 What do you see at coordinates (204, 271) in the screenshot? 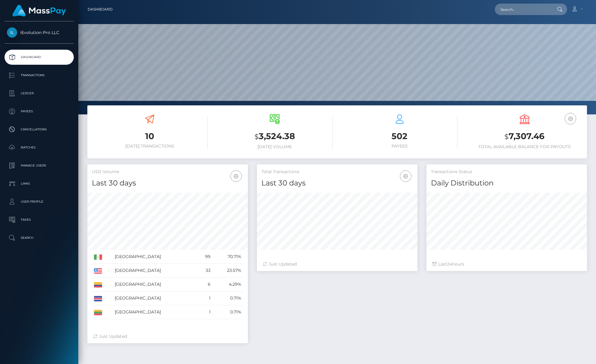
I see `td: 33` at bounding box center [204, 271].